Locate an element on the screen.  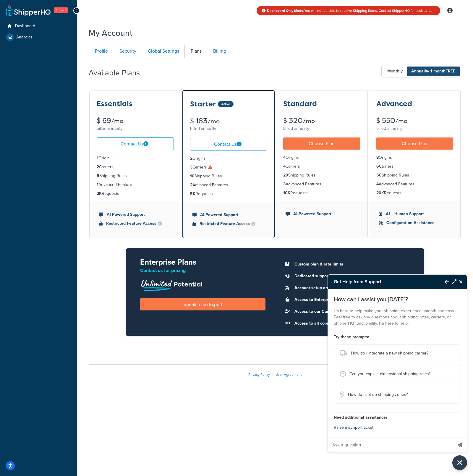
a: ShipperHQ Home is located at coordinates (28, 10).